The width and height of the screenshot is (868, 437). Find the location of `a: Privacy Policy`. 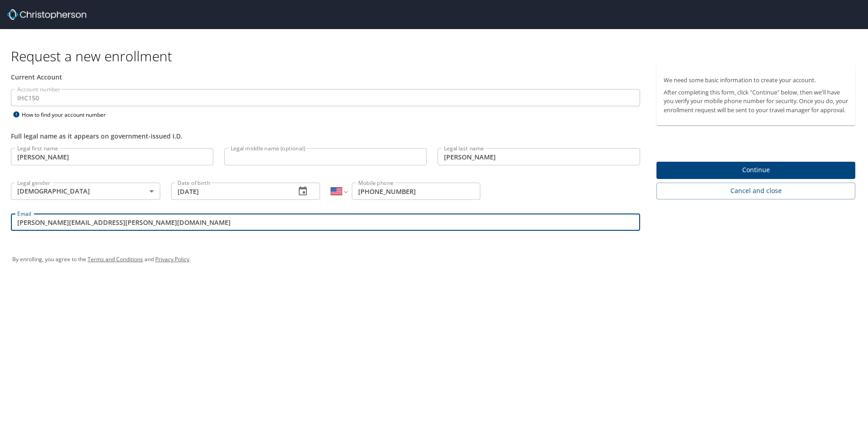

a: Privacy Policy is located at coordinates (172, 259).